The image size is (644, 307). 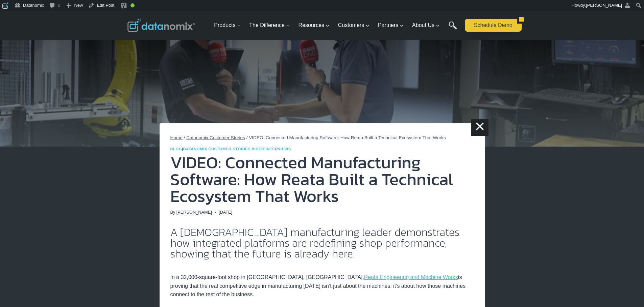 What do you see at coordinates (177, 138) in the screenshot?
I see `a: Home` at bounding box center [177, 138].